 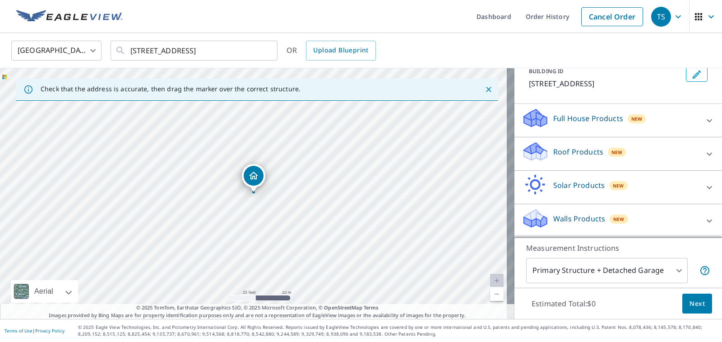 I want to click on p: Check that the address is accurate, then drag the marker over the correct structure., so click(x=171, y=89).